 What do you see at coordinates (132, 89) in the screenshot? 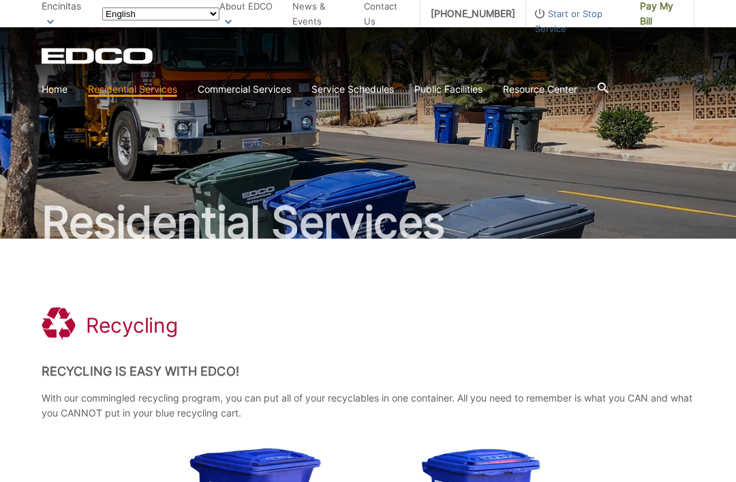
I see `a: Residential Services` at bounding box center [132, 89].